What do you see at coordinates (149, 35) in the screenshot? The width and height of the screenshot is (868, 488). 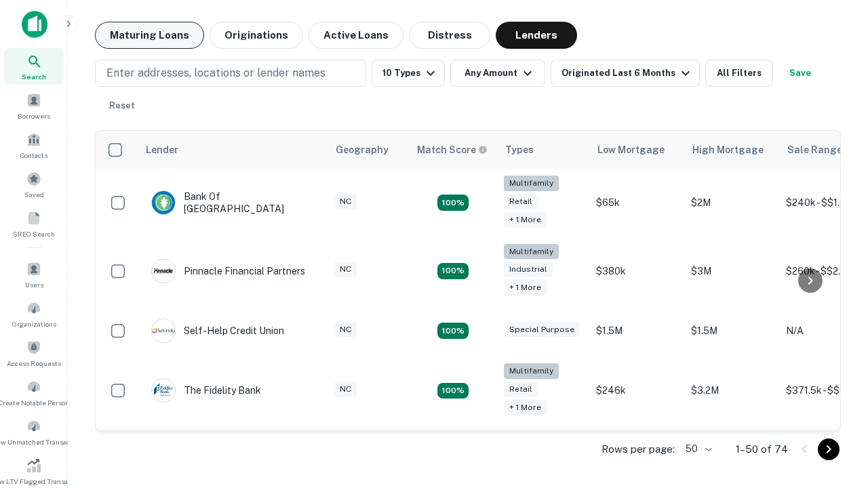 I see `button: Maturing Loans` at bounding box center [149, 35].